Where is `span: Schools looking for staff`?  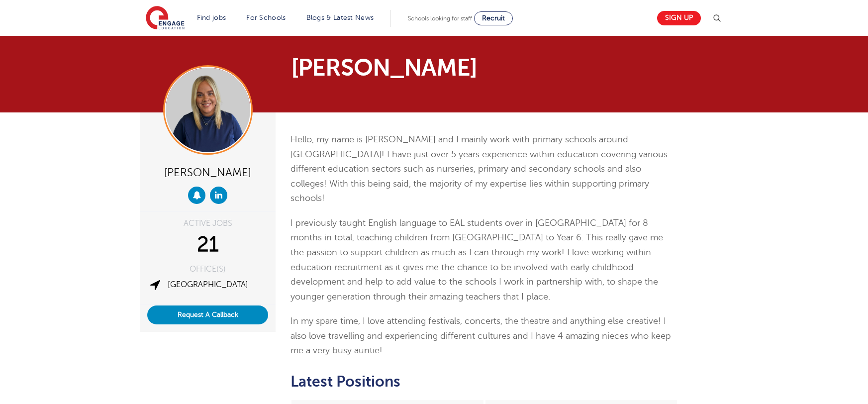 span: Schools looking for staff is located at coordinates (440, 19).